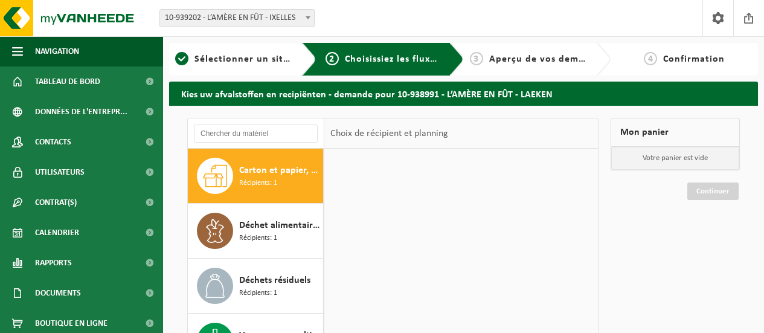 The height and width of the screenshot is (333, 764). Describe the element at coordinates (57, 232) in the screenshot. I see `span: Calendrier` at that location.